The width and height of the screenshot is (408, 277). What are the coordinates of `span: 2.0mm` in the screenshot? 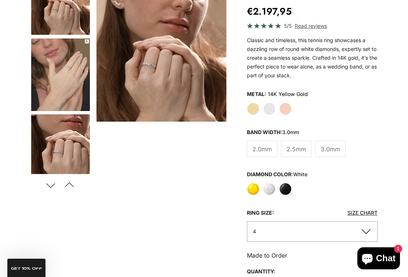 It's located at (262, 149).